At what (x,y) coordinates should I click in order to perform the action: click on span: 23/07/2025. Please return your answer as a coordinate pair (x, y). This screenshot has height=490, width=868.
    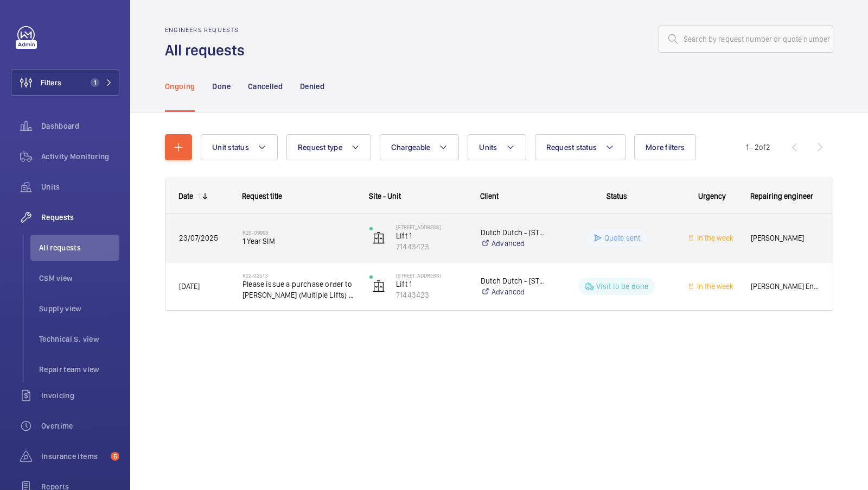
    Looking at the image, I should click on (199, 238).